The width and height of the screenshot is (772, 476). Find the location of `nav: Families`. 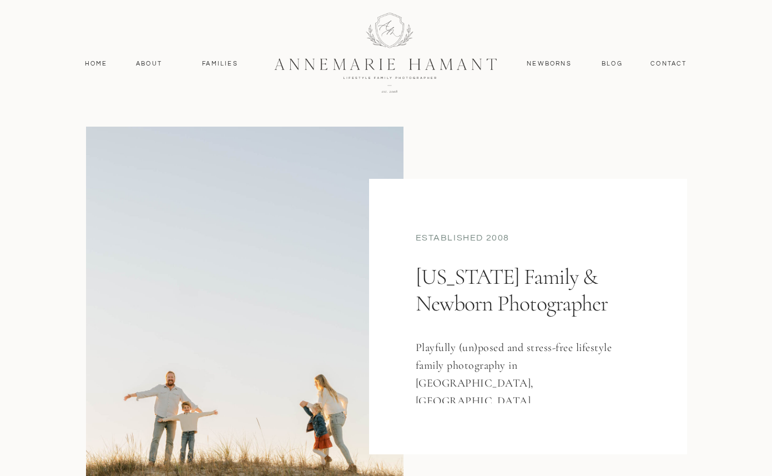

nav: Families is located at coordinates (220, 64).